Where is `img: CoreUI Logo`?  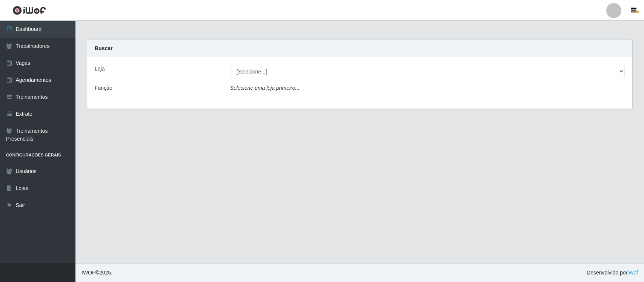
img: CoreUI Logo is located at coordinates (29, 10).